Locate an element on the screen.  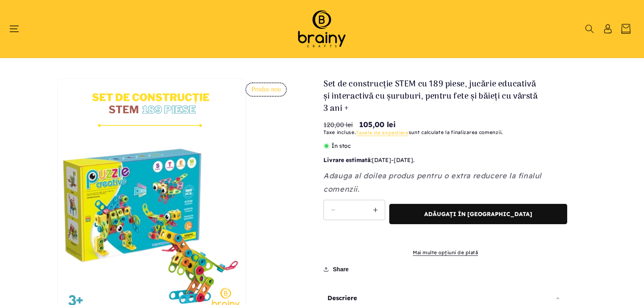
span: 105,00 lei is located at coordinates (377, 124).